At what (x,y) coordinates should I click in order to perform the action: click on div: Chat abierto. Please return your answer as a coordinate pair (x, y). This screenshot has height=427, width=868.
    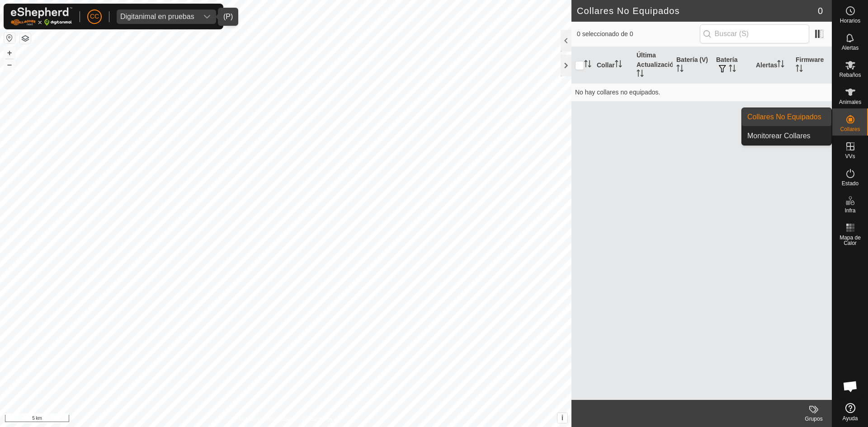
    Looking at the image, I should click on (850, 387).